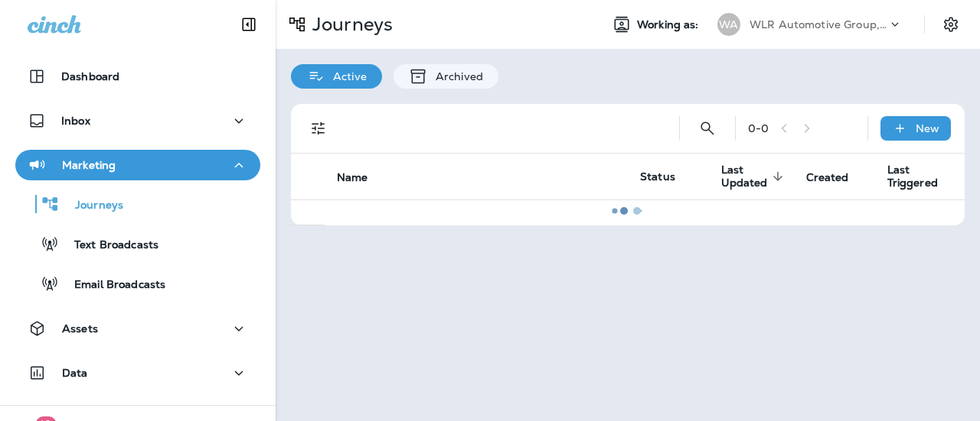 The height and width of the screenshot is (421, 980). I want to click on p: Email Broadcasts, so click(112, 286).